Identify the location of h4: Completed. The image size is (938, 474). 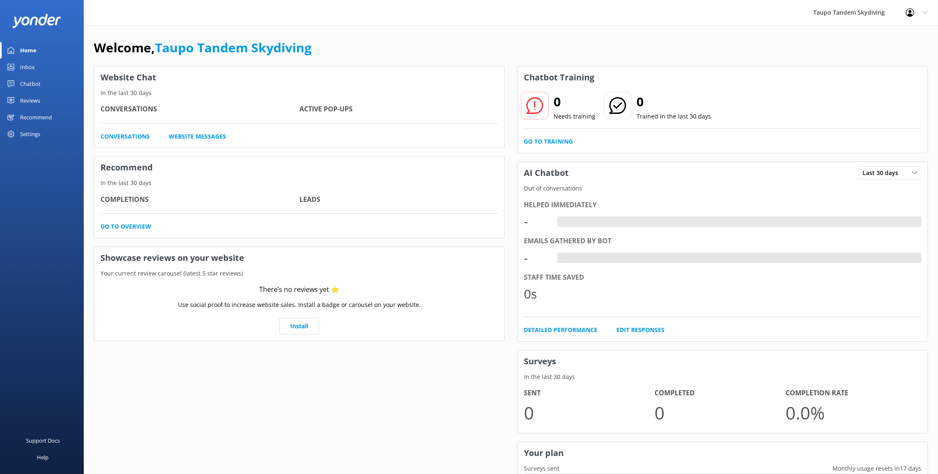
(720, 393).